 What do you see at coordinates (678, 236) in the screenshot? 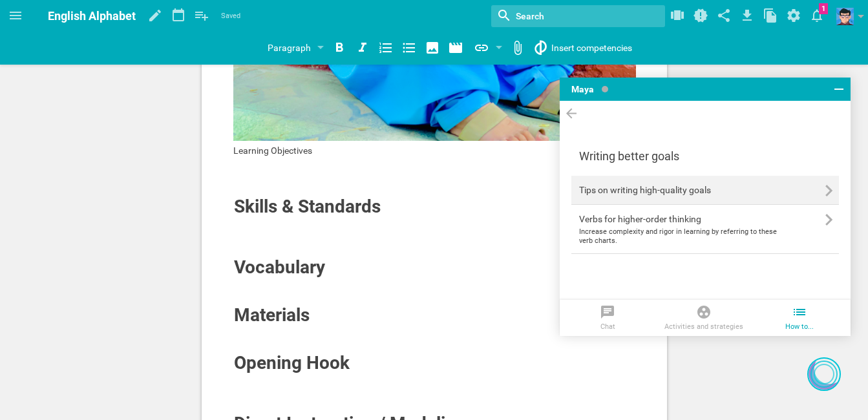
I see `div: Increase complexity and rigor in learning by referring to these verb charts.` at bounding box center [678, 236].